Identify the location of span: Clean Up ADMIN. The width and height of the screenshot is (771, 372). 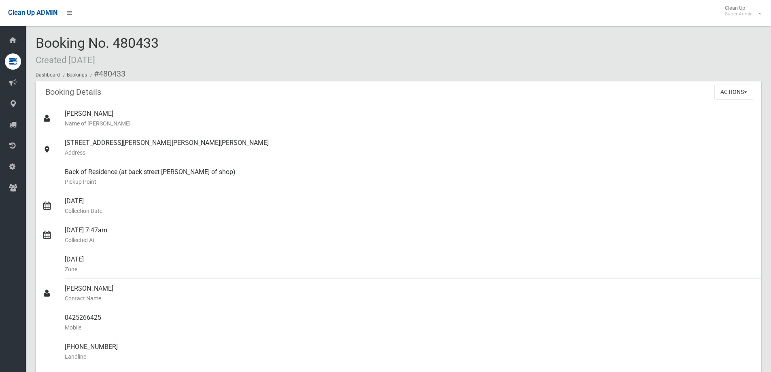
(33, 13).